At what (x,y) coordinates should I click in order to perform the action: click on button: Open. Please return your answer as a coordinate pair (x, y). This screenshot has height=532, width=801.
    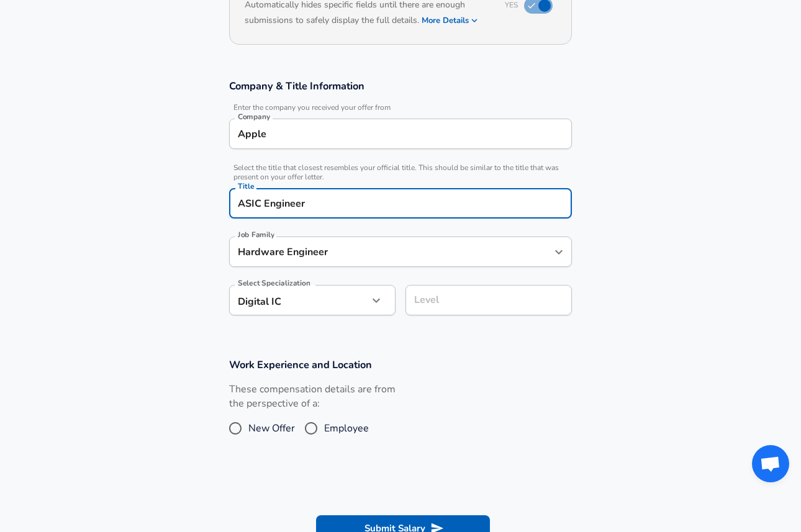
    Looking at the image, I should click on (559, 252).